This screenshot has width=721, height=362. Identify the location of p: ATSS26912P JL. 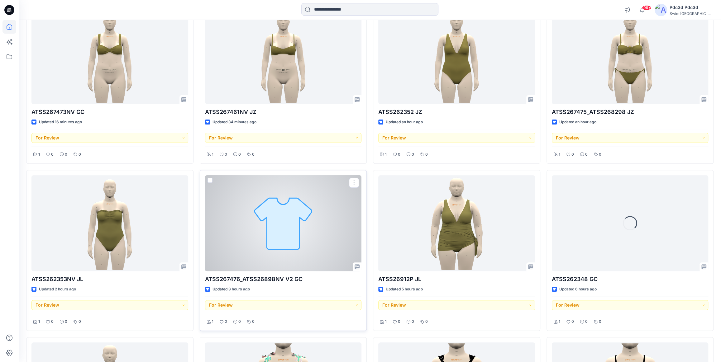
(457, 280).